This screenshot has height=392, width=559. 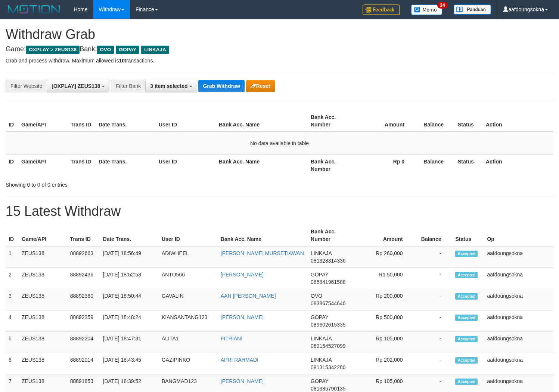 I want to click on th: Rp 0, so click(x=386, y=165).